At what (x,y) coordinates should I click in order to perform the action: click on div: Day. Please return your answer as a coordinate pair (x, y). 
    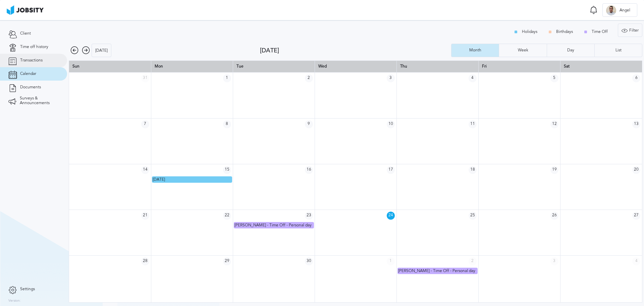
    Looking at the image, I should click on (571, 51).